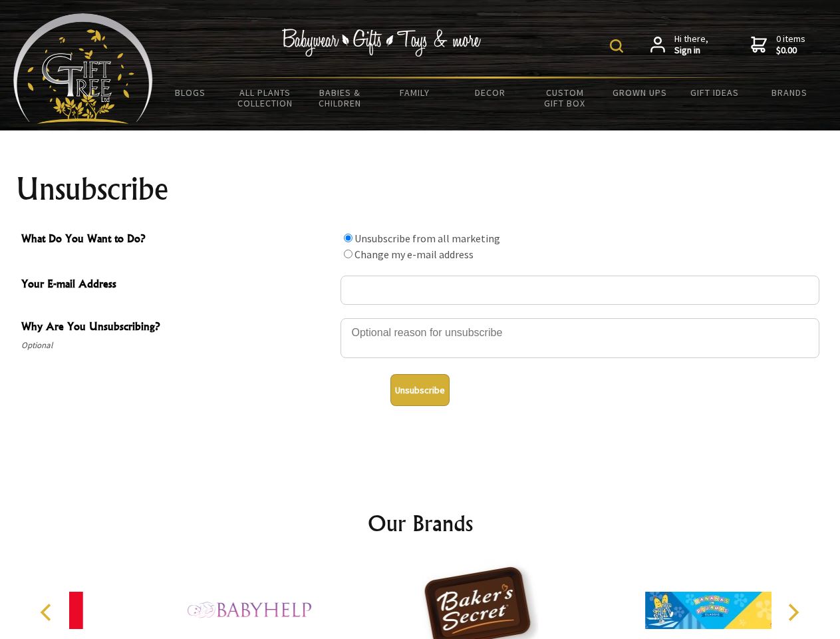 This screenshot has height=639, width=840. I want to click on a: 0 items$0.00, so click(778, 45).